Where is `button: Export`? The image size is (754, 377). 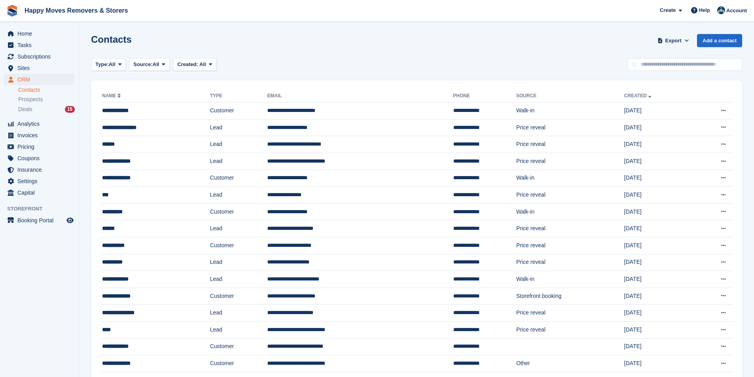
button: Export is located at coordinates (673, 40).